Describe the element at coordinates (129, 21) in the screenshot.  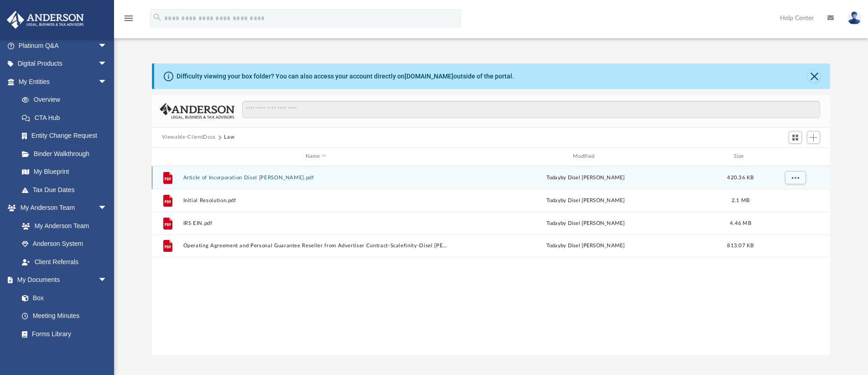
I see `a: menu` at that location.